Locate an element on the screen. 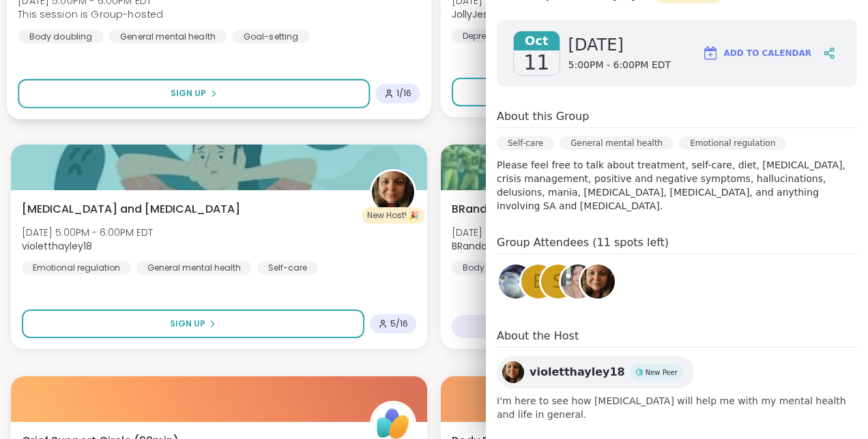  img: ShareWell Logomark is located at coordinates (710, 53).